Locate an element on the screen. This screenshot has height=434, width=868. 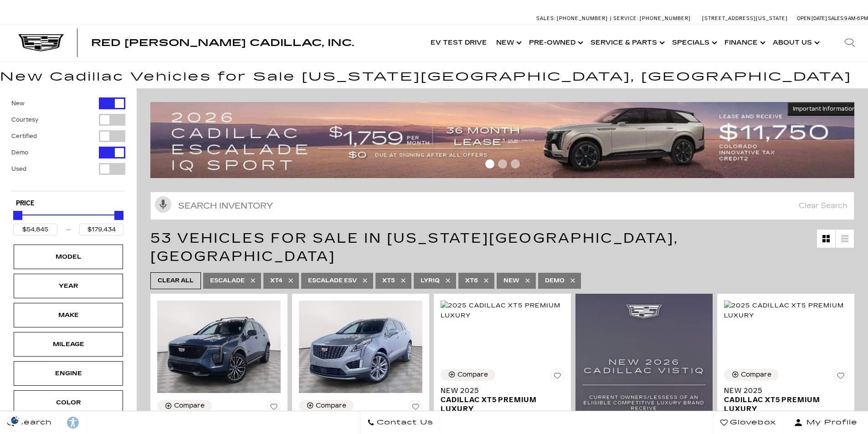
div: Make is located at coordinates (68, 315).